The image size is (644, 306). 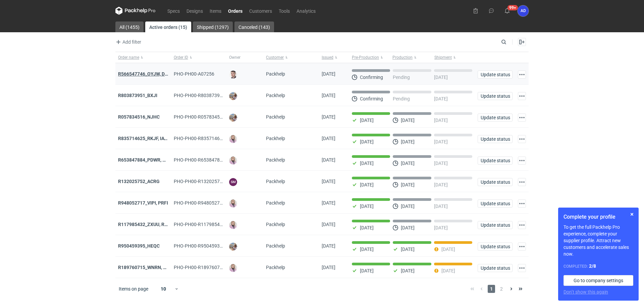 What do you see at coordinates (153, 224) in the screenshot?
I see `a: R117985432_ZXUU, RNMV, VLQR` at bounding box center [153, 224].